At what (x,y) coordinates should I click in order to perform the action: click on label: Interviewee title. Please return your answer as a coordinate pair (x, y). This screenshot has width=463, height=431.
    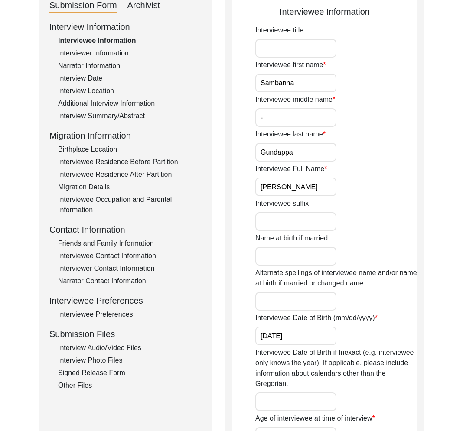
    Looking at the image, I should click on (279, 30).